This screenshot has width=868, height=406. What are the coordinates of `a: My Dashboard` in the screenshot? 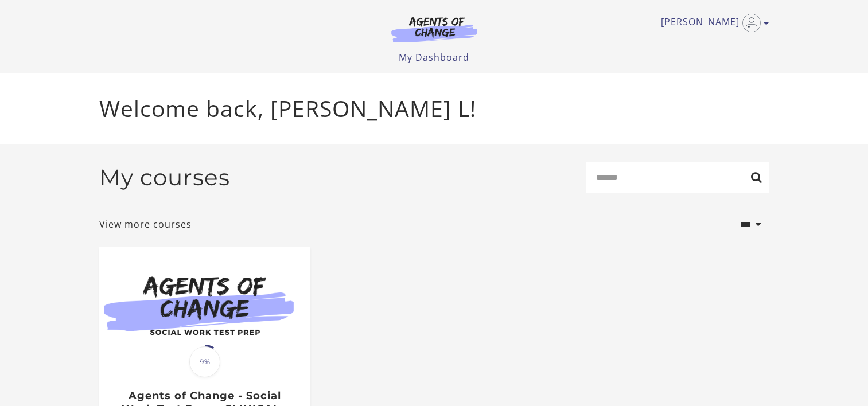 It's located at (434, 57).